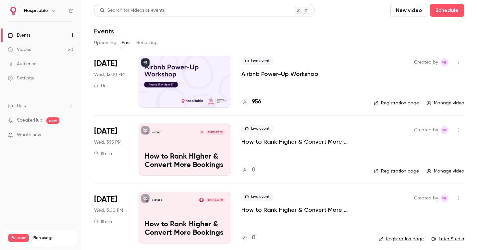 The height and width of the screenshot is (250, 477). What do you see at coordinates (447, 10) in the screenshot?
I see `button: Schedule` at bounding box center [447, 10].